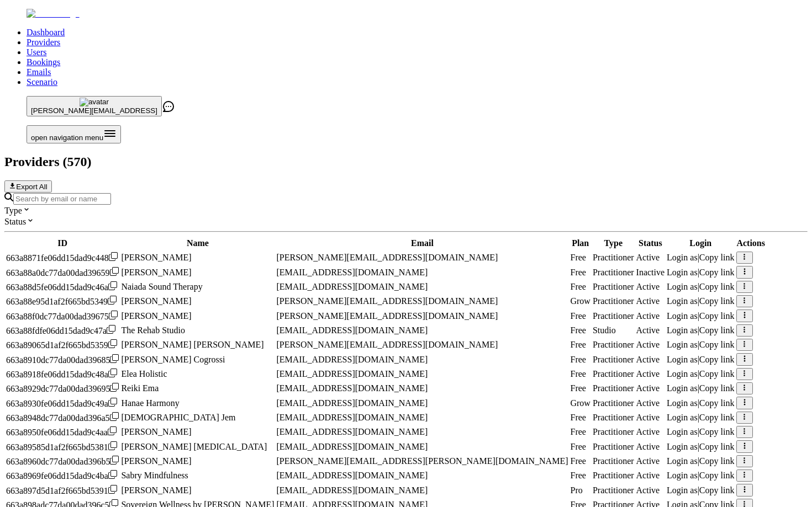 This screenshot has width=812, height=507. What do you see at coordinates (28, 187) in the screenshot?
I see `button: Export All` at bounding box center [28, 187].